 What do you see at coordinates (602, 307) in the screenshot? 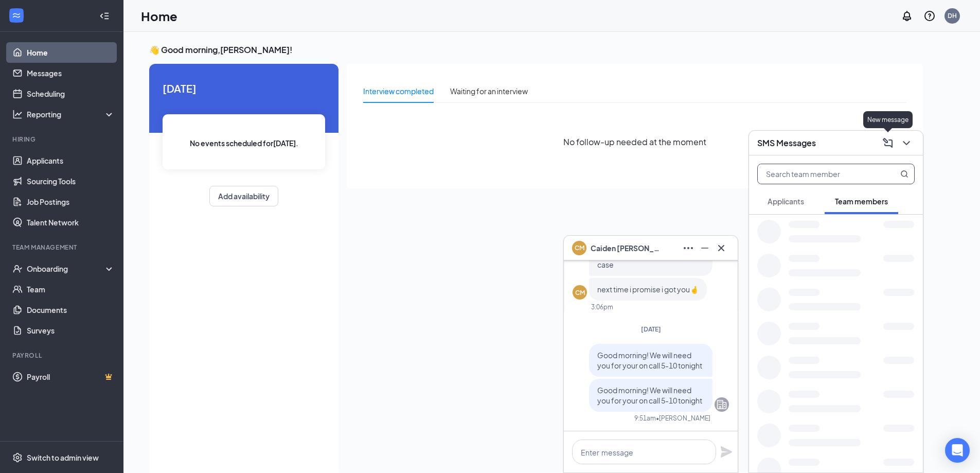
I see `div: 3:06pm` at bounding box center [602, 307].